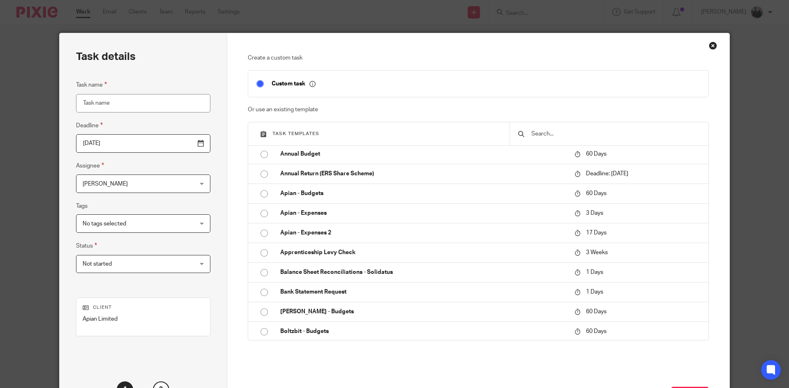 This screenshot has height=388, width=789. What do you see at coordinates (423, 154) in the screenshot?
I see `p: Annual Budget` at bounding box center [423, 154].